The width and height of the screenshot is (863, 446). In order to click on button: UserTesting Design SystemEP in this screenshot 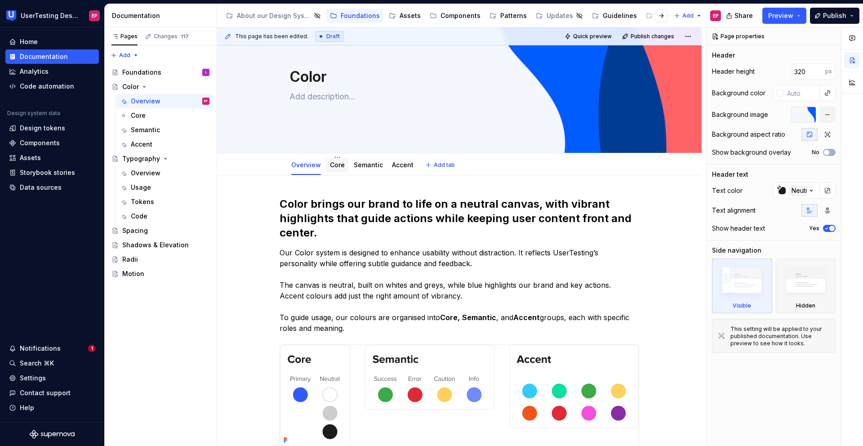, I will do `click(52, 15)`.